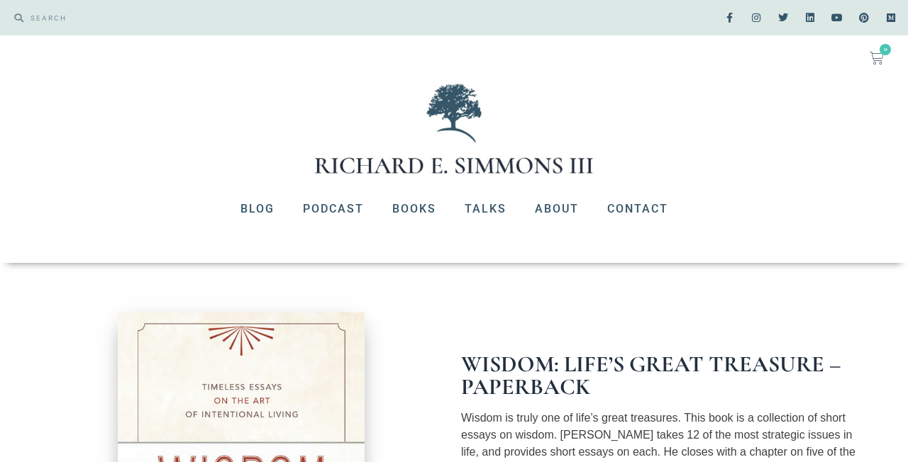 The width and height of the screenshot is (908, 462). What do you see at coordinates (333, 209) in the screenshot?
I see `a: Podcast` at bounding box center [333, 209].